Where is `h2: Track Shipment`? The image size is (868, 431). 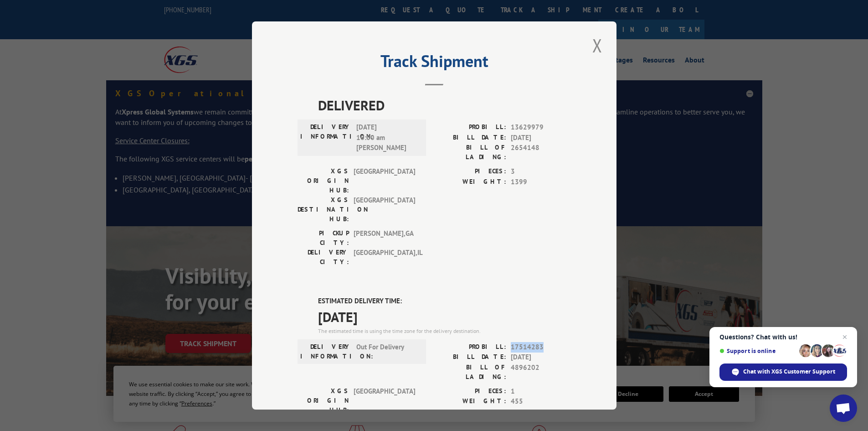
h2: Track Shipment is located at coordinates (434, 64).